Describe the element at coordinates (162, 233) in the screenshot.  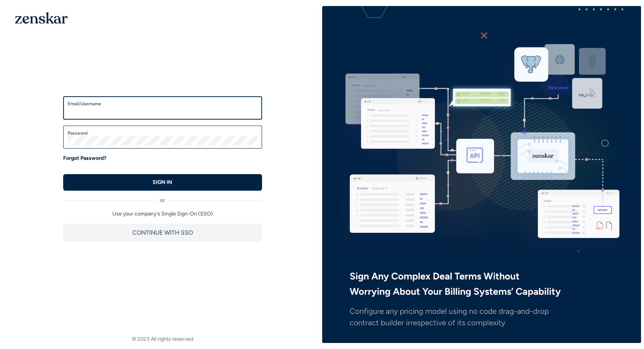
I see `button: CONTINUE WITH SSO` at that location.